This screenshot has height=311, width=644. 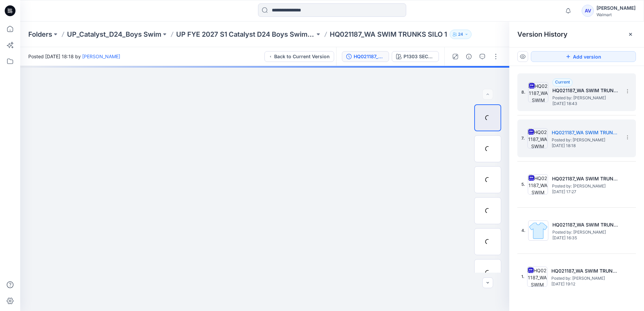 I want to click on img: HQ021187_WA SWIM TRUNKS SILO 1 COLORWAYS, so click(x=538, y=185).